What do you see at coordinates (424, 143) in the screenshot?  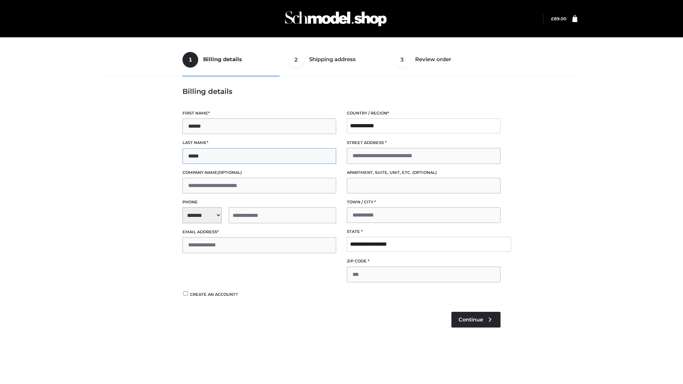 I see `label: Street address` at bounding box center [424, 143].